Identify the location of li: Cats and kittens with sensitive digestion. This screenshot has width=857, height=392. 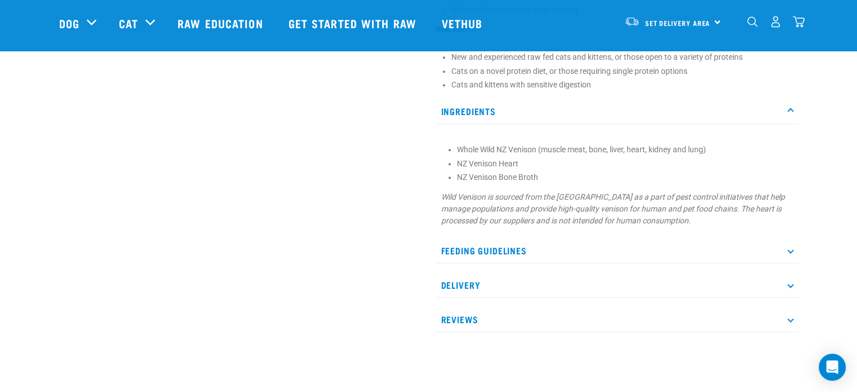
(625, 85).